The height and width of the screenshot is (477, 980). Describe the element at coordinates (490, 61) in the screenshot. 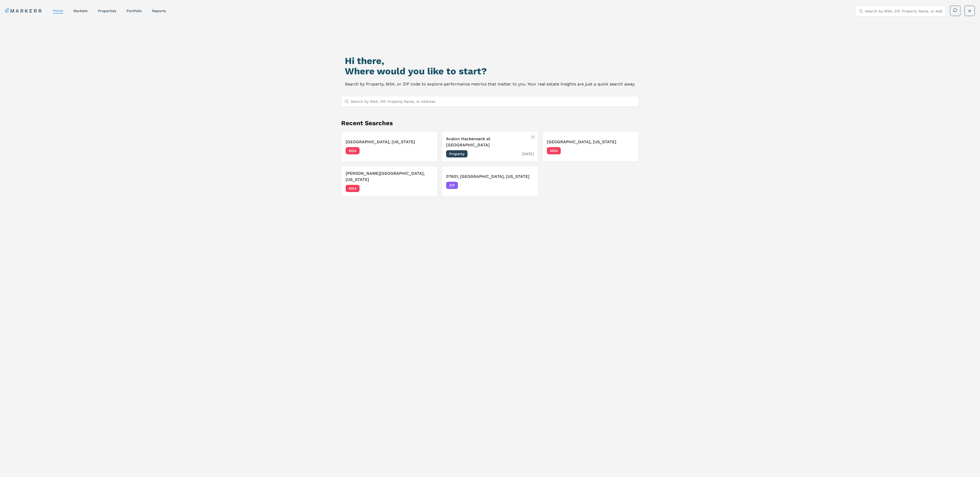

I see `h1: Hi there,` at that location.